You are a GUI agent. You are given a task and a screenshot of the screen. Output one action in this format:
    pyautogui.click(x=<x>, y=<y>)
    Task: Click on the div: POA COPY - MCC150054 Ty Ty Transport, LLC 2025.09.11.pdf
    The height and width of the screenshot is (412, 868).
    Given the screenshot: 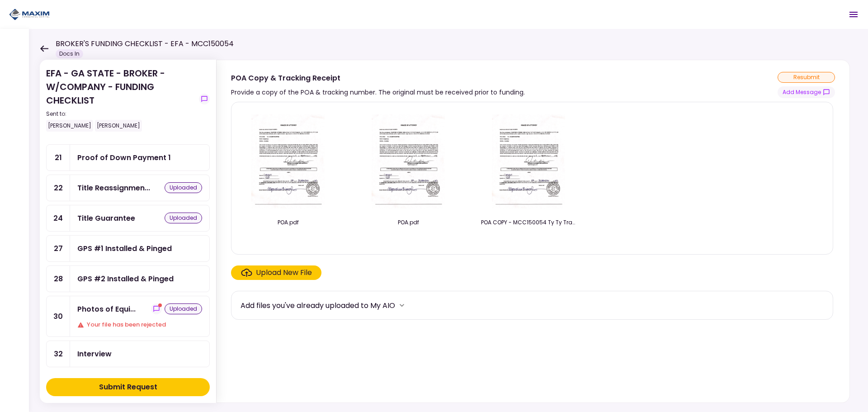 What is the action you would take?
    pyautogui.click(x=528, y=223)
    